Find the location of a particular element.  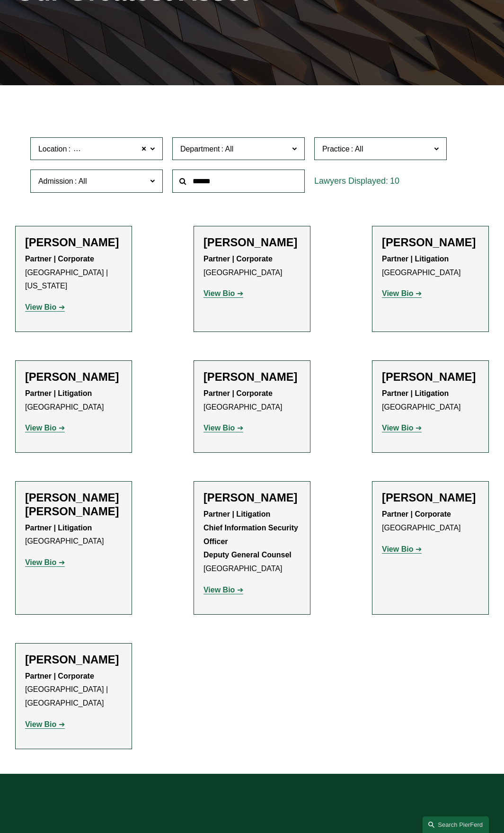

span: 10 is located at coordinates (395, 181).